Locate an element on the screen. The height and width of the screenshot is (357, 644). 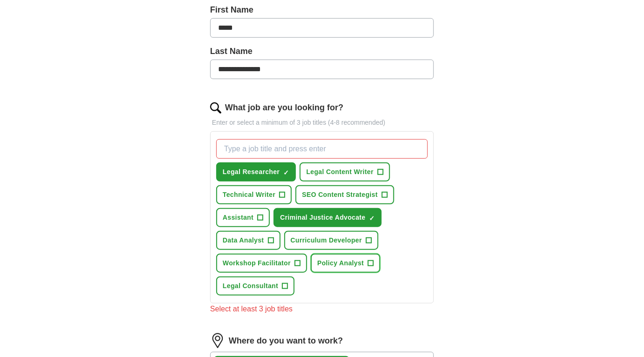
label: Last Name is located at coordinates (322, 51).